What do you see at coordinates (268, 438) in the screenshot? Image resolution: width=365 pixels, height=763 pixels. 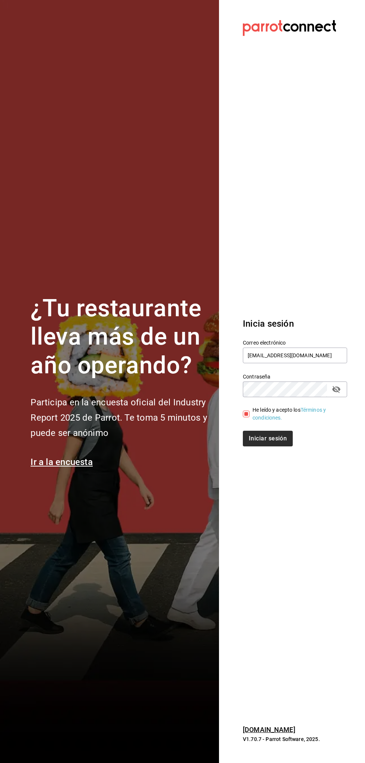 I see `button: Iniciar sesión` at bounding box center [268, 438].